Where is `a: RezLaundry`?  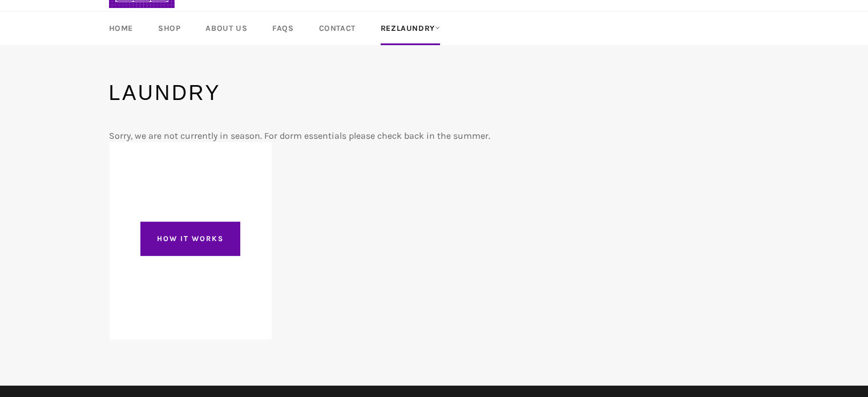
a: RezLaundry is located at coordinates (410, 28).